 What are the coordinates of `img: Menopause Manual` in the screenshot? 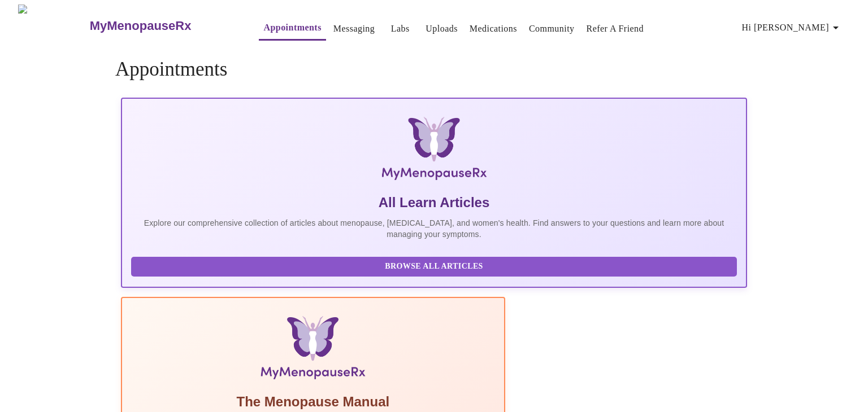 It's located at (313, 350).